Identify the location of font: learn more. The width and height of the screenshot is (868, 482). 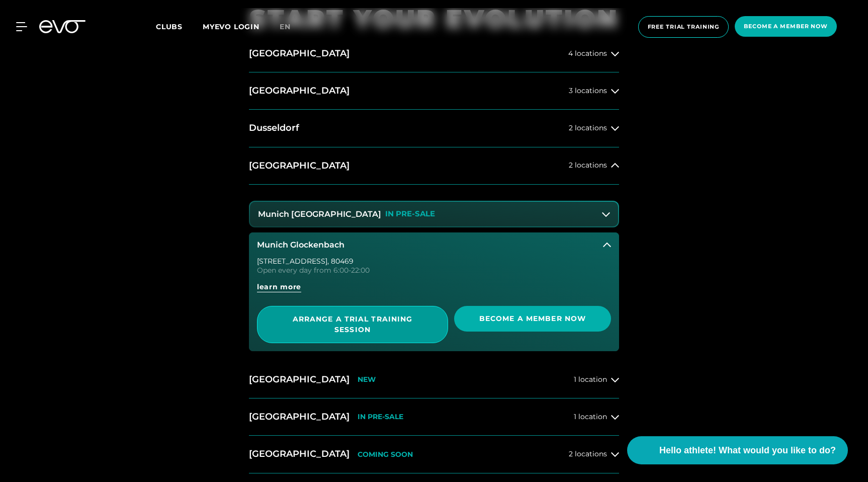
(279, 287).